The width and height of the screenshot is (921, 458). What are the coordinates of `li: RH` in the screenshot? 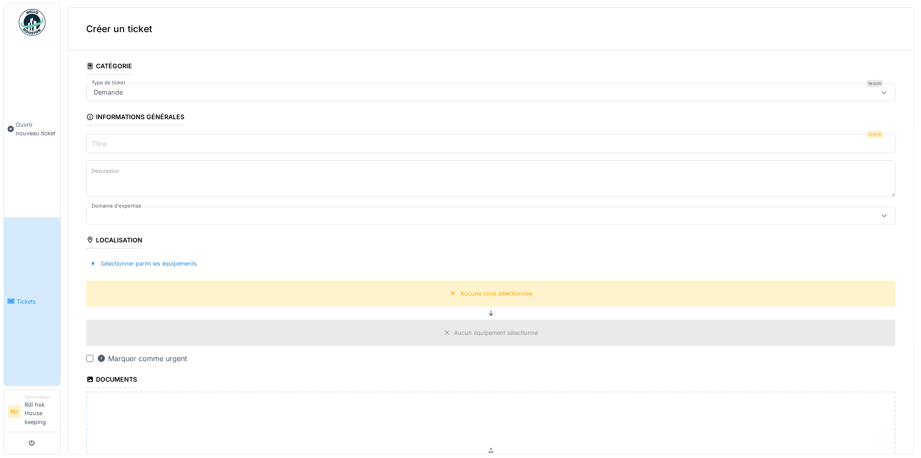 It's located at (14, 411).